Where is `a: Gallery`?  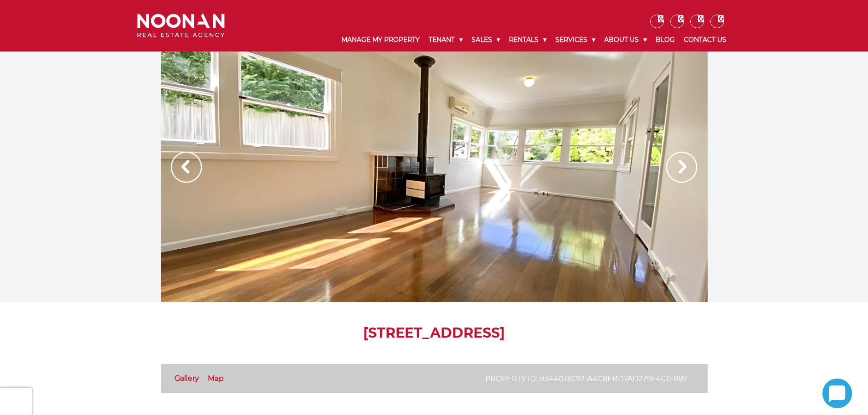 a: Gallery is located at coordinates (187, 378).